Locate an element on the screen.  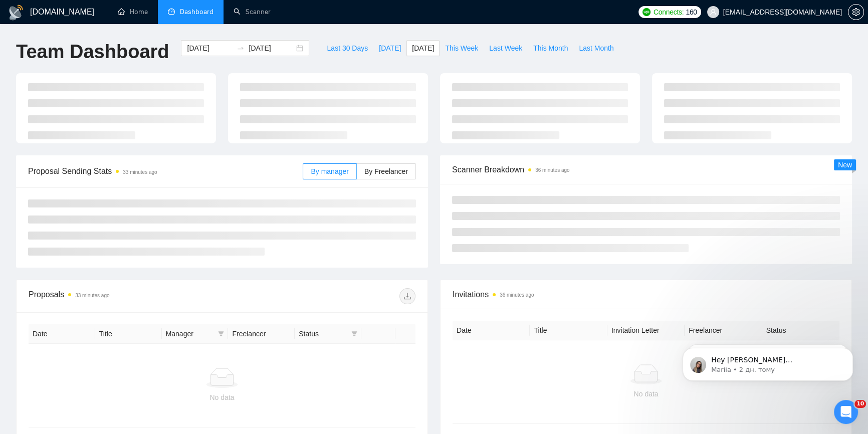
span: Status is located at coordinates (323, 334).